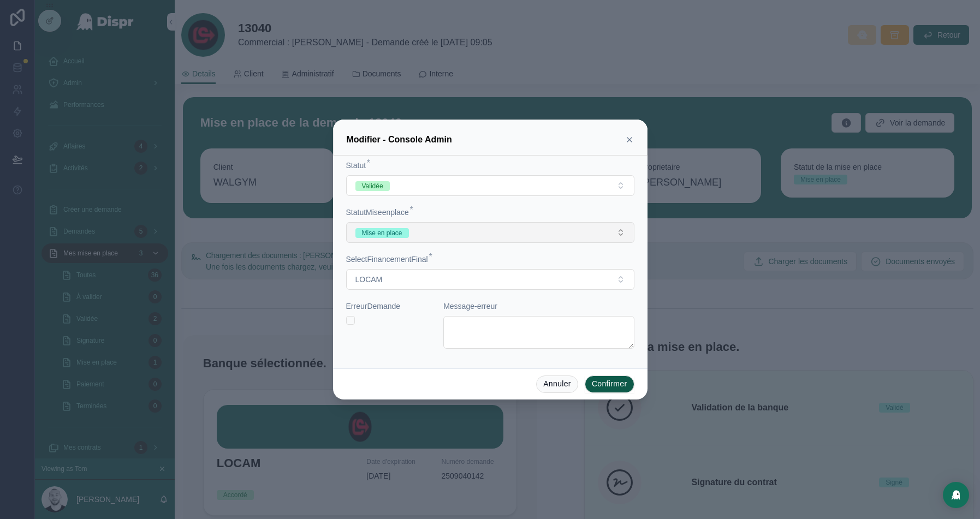 Image resolution: width=980 pixels, height=519 pixels. Describe the element at coordinates (387, 260) in the screenshot. I see `span: SelectFinancementFinal` at that location.